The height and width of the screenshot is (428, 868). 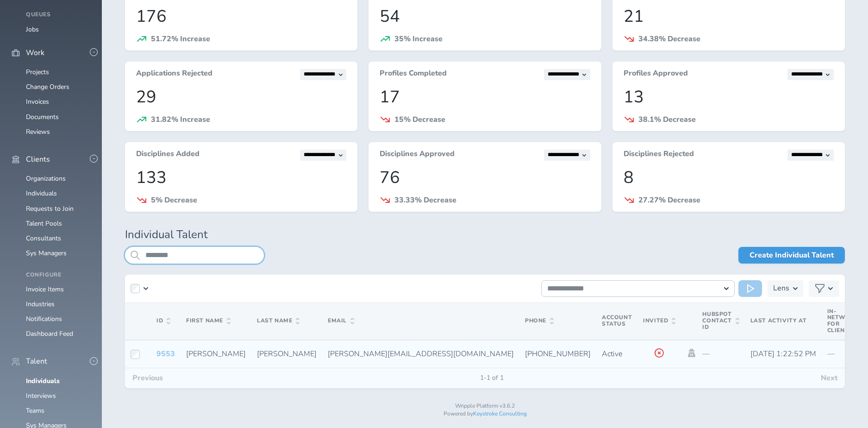 What do you see at coordinates (35, 53) in the screenshot?
I see `span: Work` at bounding box center [35, 53].